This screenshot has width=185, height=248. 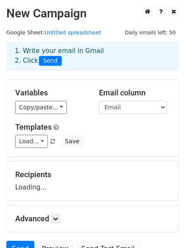 I want to click on a: Daily emails left: 50, so click(x=150, y=32).